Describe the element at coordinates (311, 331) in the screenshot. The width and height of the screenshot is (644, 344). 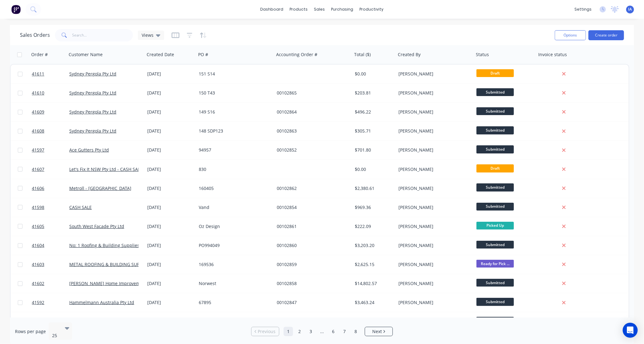
I see `a: Page 3` at that location.